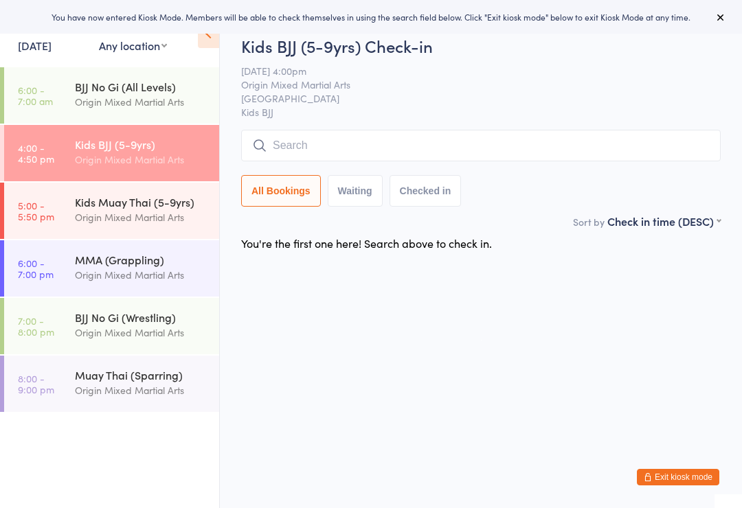 This screenshot has width=742, height=508. Describe the element at coordinates (36, 211) in the screenshot. I see `time: 5:00 - 5:50 pm` at that location.